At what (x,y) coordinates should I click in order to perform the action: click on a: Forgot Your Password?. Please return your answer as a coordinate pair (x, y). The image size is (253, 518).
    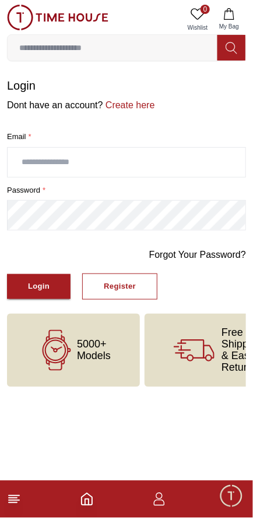
    Looking at the image, I should click on (197, 255).